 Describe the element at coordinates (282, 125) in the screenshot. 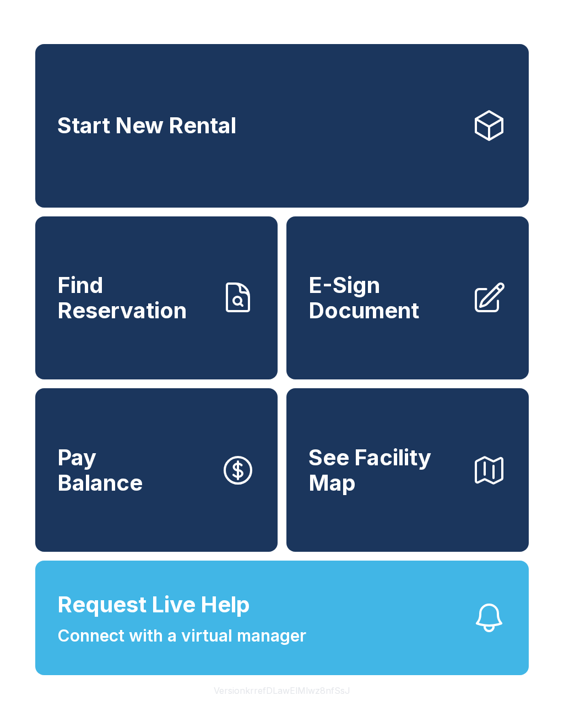

I see `a: Start New Rental` at that location.